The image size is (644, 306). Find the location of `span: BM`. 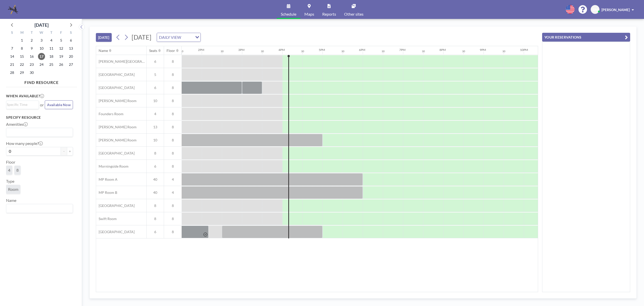

span: BM is located at coordinates (595, 10).